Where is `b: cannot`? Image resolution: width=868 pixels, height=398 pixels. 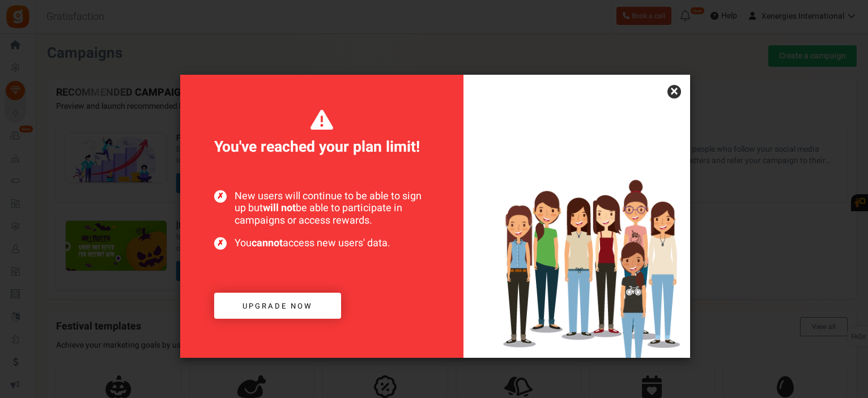
b: cannot is located at coordinates (267, 243).